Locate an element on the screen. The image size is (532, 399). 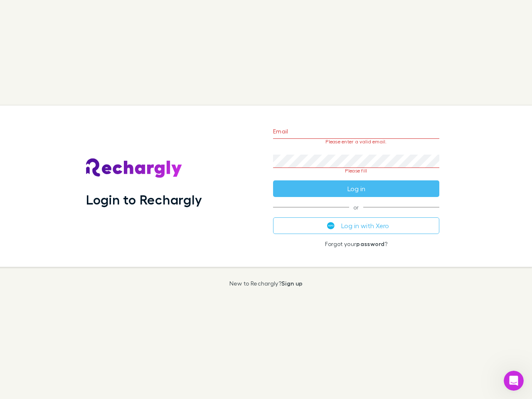
a: password is located at coordinates (370, 244).